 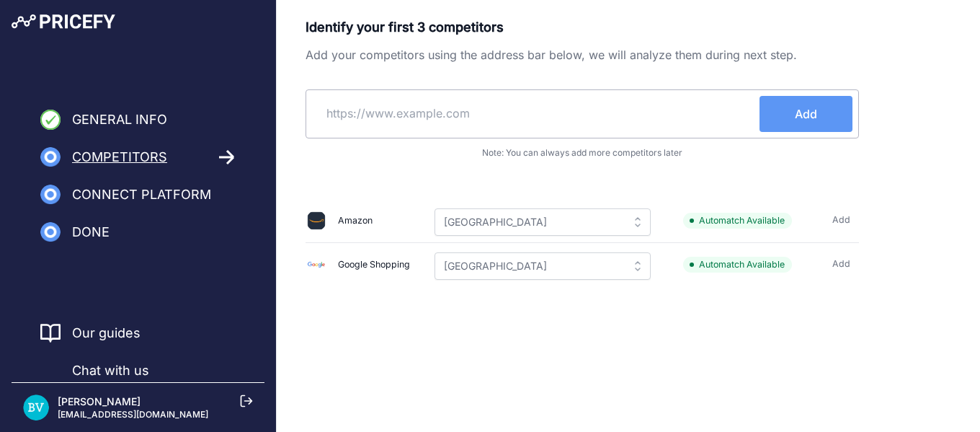 I want to click on span: Connect Platform, so click(x=141, y=195).